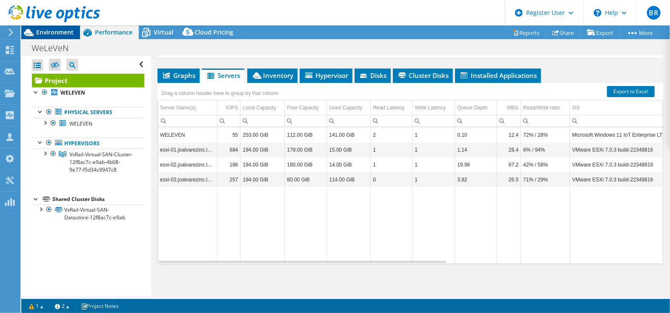 This screenshot has width=670, height=313. Describe the element at coordinates (36, 306) in the screenshot. I see `a: 1` at that location.